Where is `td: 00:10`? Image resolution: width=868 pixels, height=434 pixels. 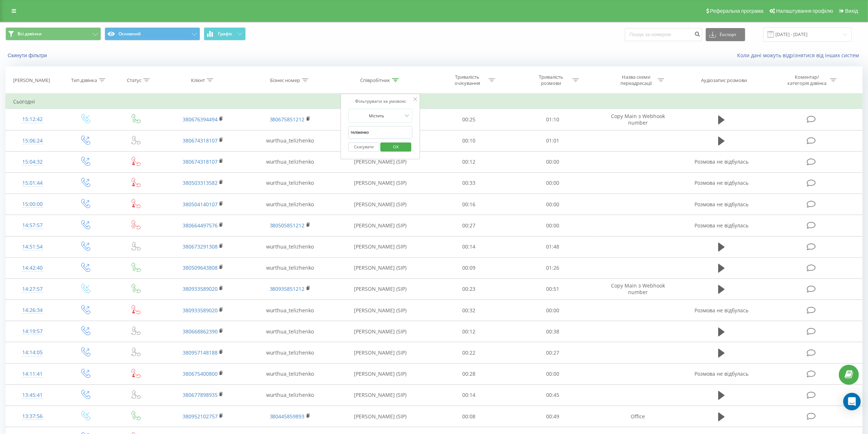 td: 00:10 is located at coordinates (469, 141).